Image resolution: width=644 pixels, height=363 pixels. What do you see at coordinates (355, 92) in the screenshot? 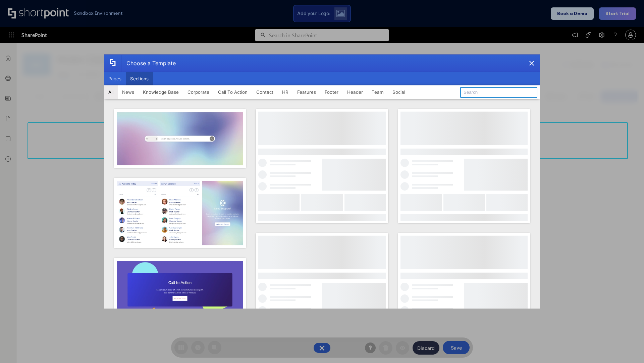
I see `button: Header` at bounding box center [355, 92].